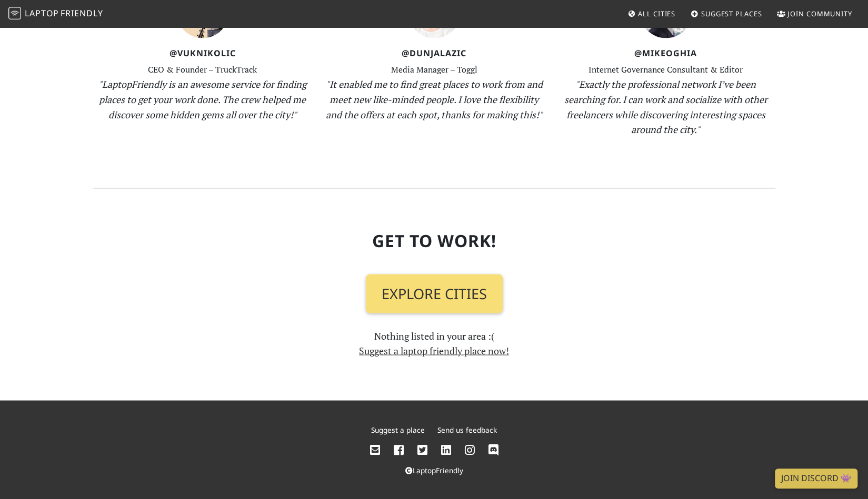 The image size is (868, 499). I want to click on small: CEO & Founder – TruckTrack, so click(202, 69).